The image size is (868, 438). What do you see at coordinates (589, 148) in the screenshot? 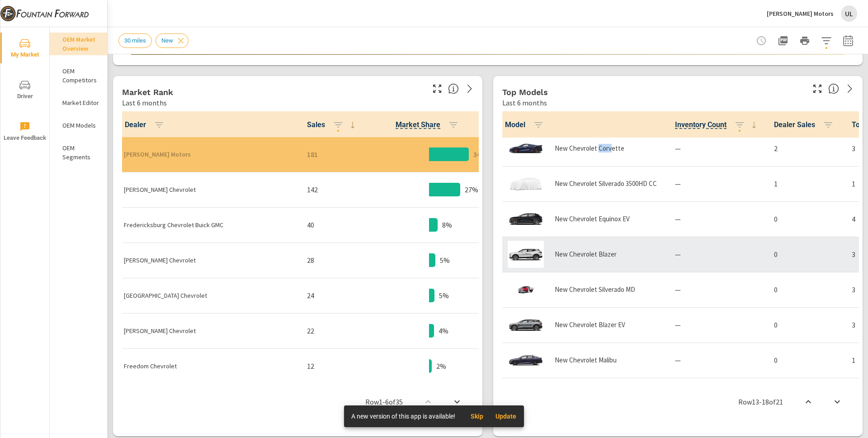
I see `p: New Chevrolet Corvette` at bounding box center [589, 148].